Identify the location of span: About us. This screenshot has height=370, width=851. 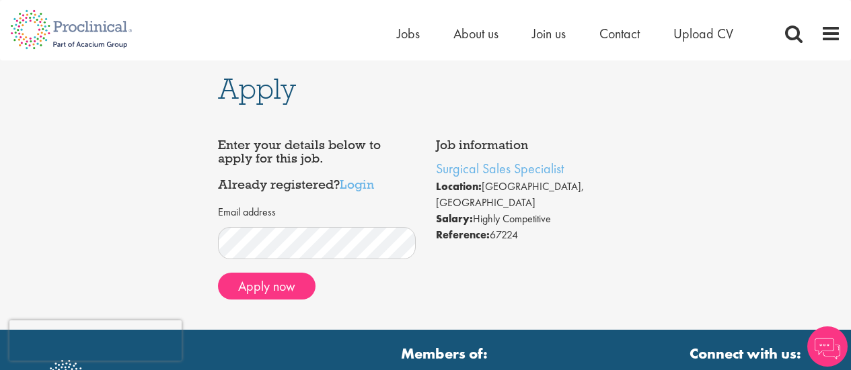
(475, 34).